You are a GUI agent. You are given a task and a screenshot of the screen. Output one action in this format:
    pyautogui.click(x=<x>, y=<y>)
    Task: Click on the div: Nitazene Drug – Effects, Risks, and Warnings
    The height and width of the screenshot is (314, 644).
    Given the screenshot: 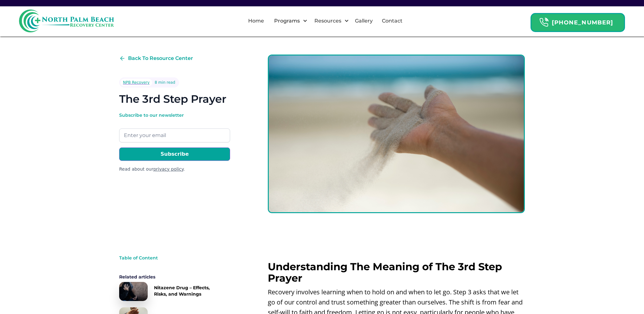 What is the action you would take?
    pyautogui.click(x=187, y=291)
    